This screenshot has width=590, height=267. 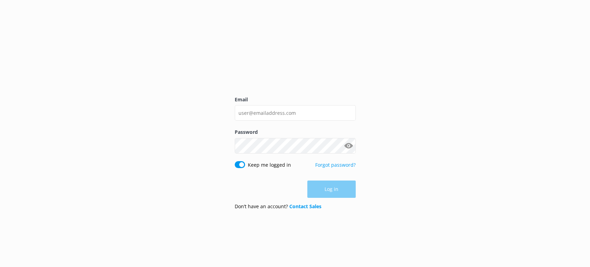 I want to click on a: Forgot password?, so click(x=335, y=165).